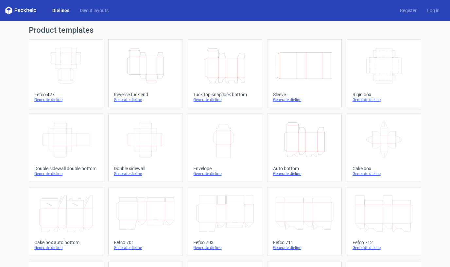 This screenshot has width=450, height=267. Describe the element at coordinates (225, 94) in the screenshot. I see `div: Tuck top snap lock bottom` at that location.